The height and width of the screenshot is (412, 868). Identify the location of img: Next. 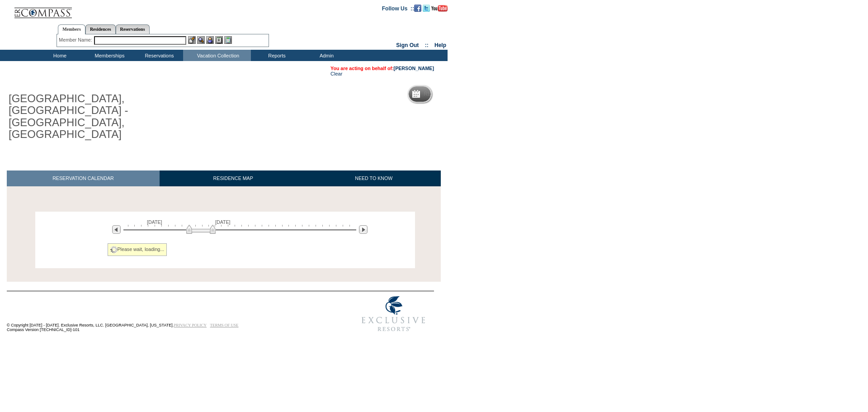
(363, 229).